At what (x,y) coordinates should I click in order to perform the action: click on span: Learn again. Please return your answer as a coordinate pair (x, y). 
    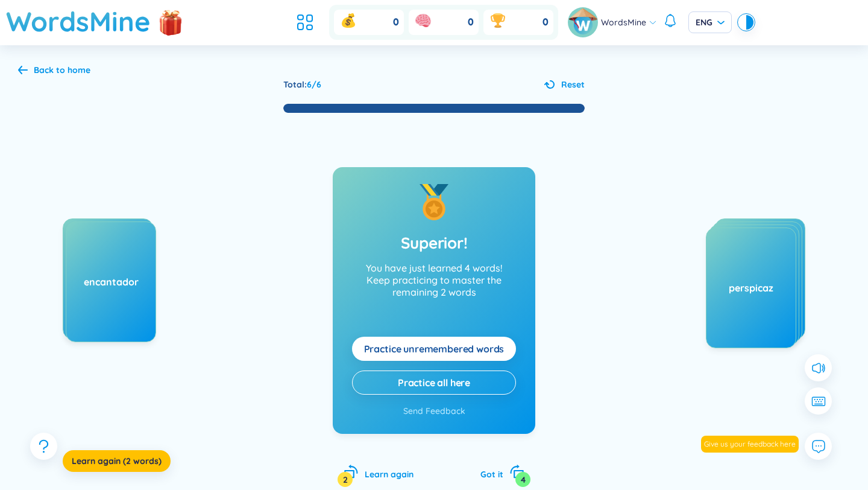
    Looking at the image, I should click on (389, 474).